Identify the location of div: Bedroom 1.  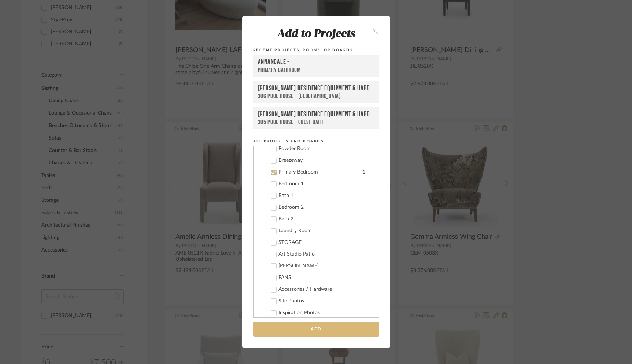
(326, 184).